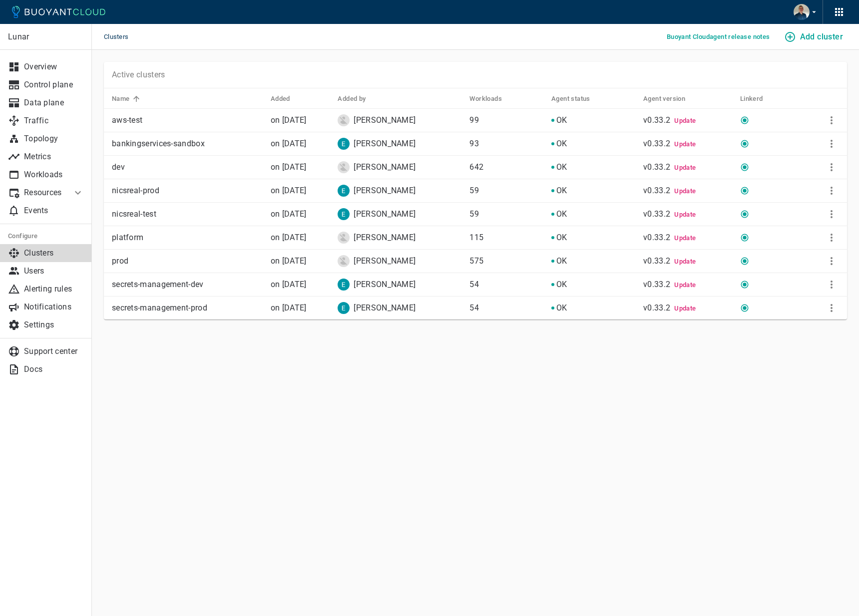 The height and width of the screenshot is (616, 859). What do you see at coordinates (281, 99) in the screenshot?
I see `h5: Added` at bounding box center [281, 99].